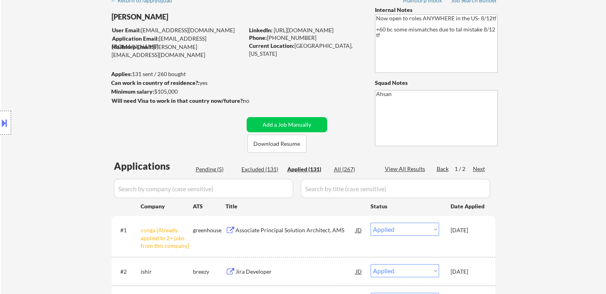 The height and width of the screenshot is (294, 606). What do you see at coordinates (177, 92) in the screenshot?
I see `div: $105,000` at bounding box center [177, 92].